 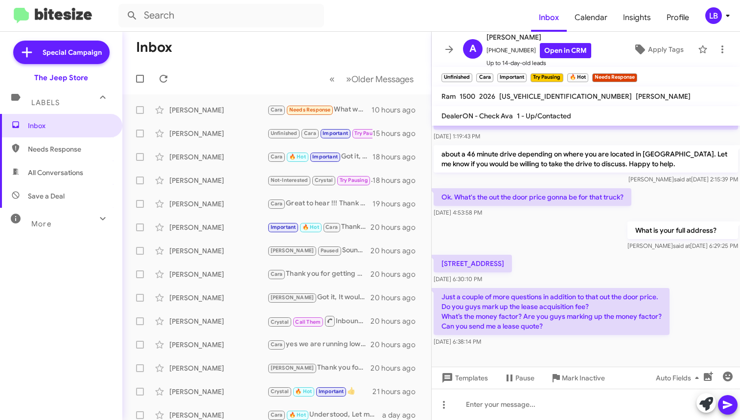 What do you see at coordinates (525, 378) in the screenshot?
I see `span: Pause` at bounding box center [525, 378].